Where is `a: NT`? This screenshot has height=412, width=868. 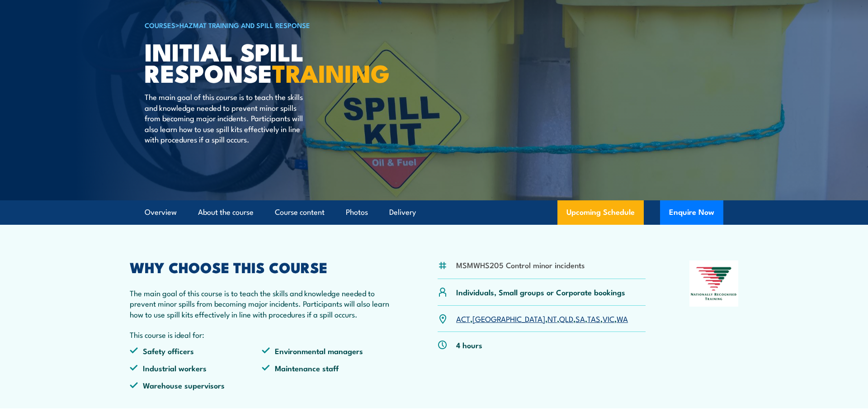
a: NT is located at coordinates (552, 318).